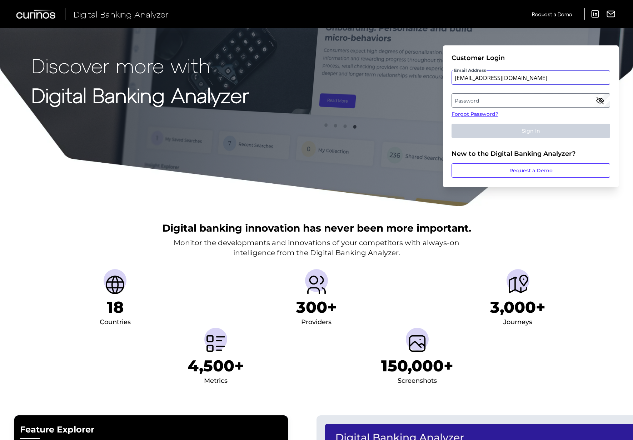 Image resolution: width=633 pixels, height=440 pixels. Describe the element at coordinates (115, 285) in the screenshot. I see `img: Countries` at that location.